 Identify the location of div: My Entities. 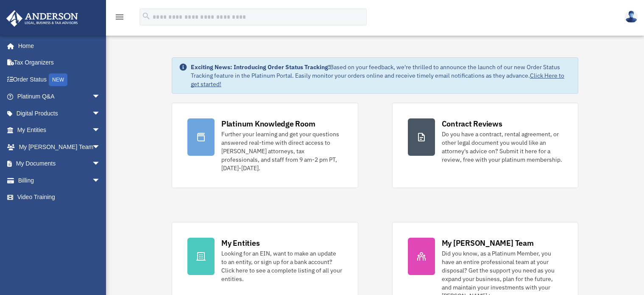
(241, 243).